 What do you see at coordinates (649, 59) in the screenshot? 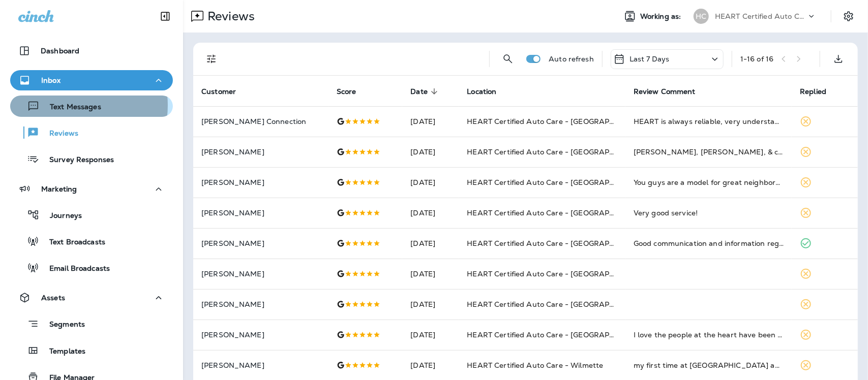
I see `p: Last 7 Days` at bounding box center [649, 59].